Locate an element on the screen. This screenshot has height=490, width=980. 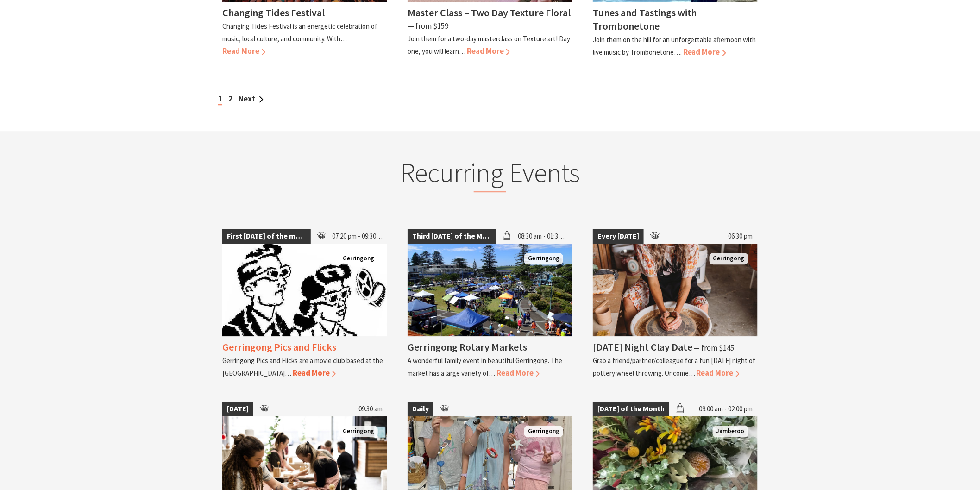
span: 09:30 am is located at coordinates (371, 409).